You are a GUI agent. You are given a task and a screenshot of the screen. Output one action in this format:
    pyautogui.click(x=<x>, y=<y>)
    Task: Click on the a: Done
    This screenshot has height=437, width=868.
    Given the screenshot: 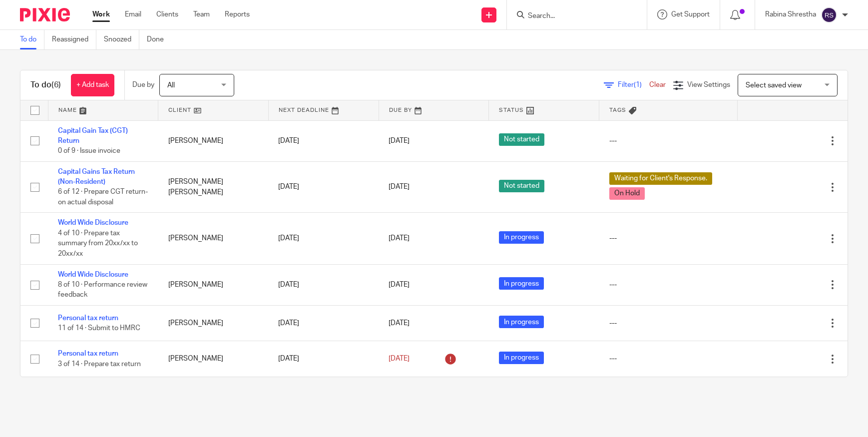 What is the action you would take?
    pyautogui.click(x=159, y=40)
    